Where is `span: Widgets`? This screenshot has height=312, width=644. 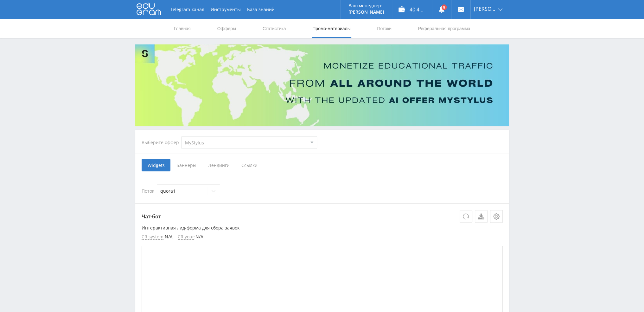
span: Widgets is located at coordinates (156, 165).